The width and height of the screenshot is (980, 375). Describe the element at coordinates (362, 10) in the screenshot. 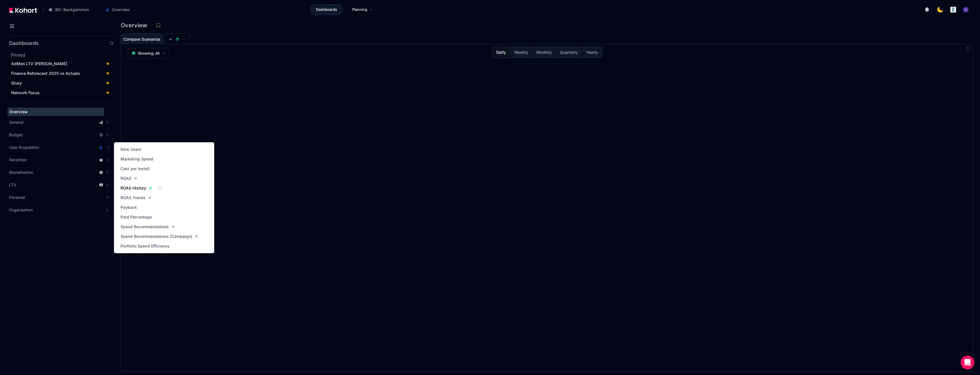

I see `a: Planning` at that location.